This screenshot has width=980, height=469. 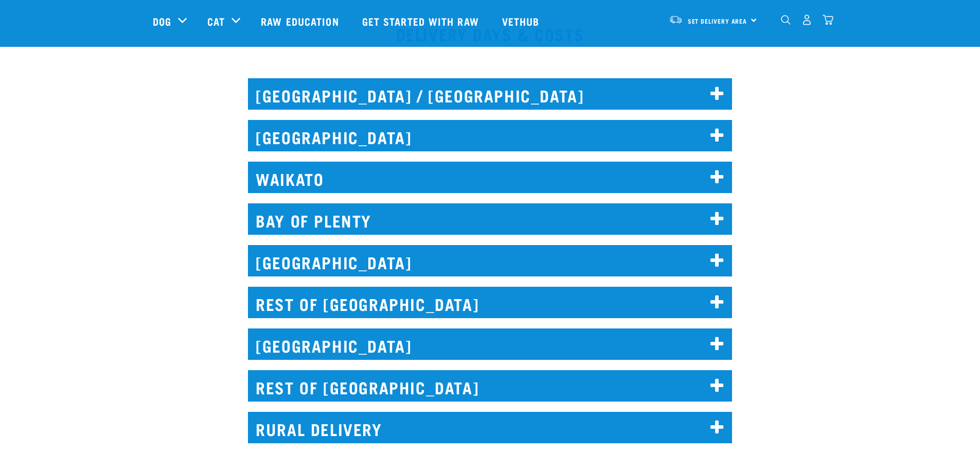 I want to click on h2: BAY OF PLENTY, so click(x=490, y=219).